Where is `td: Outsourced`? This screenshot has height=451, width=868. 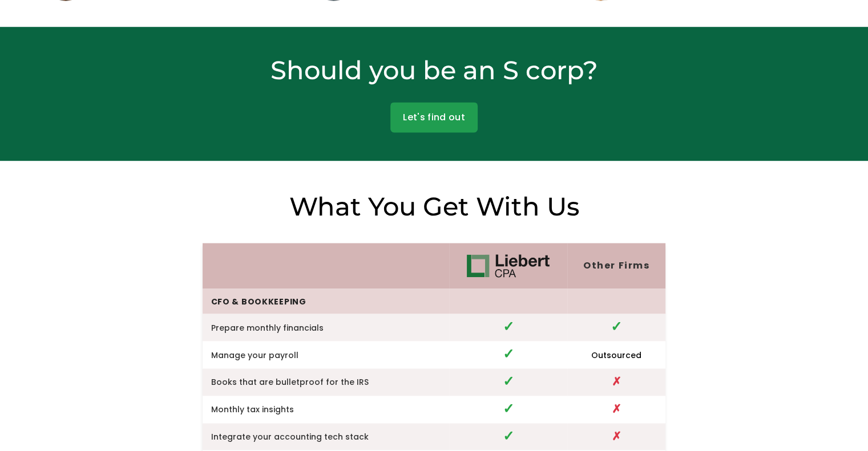 td: Outsourced is located at coordinates (616, 355).